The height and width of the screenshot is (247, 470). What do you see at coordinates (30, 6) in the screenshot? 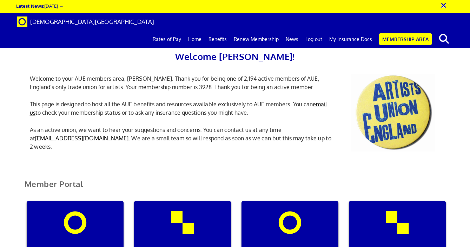
I see `strong: Latest News:` at bounding box center [30, 6].